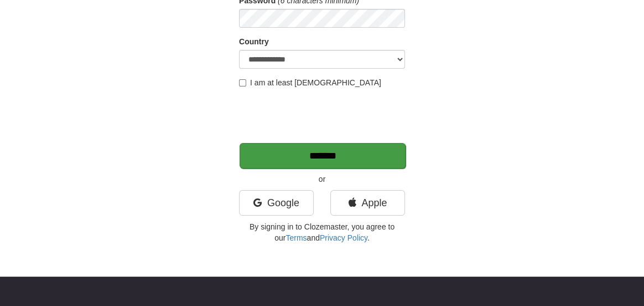  What do you see at coordinates (344, 238) in the screenshot?
I see `a: Privacy Policy` at bounding box center [344, 238].